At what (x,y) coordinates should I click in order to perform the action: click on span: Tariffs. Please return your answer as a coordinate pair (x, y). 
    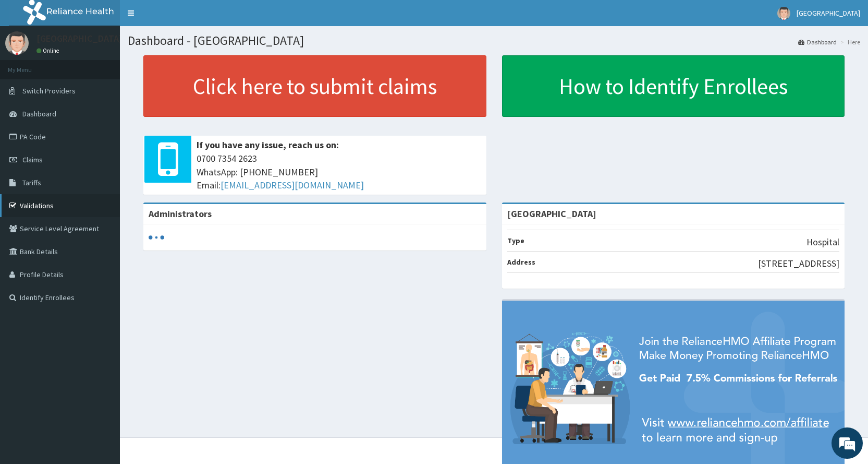
    Looking at the image, I should click on (32, 183).